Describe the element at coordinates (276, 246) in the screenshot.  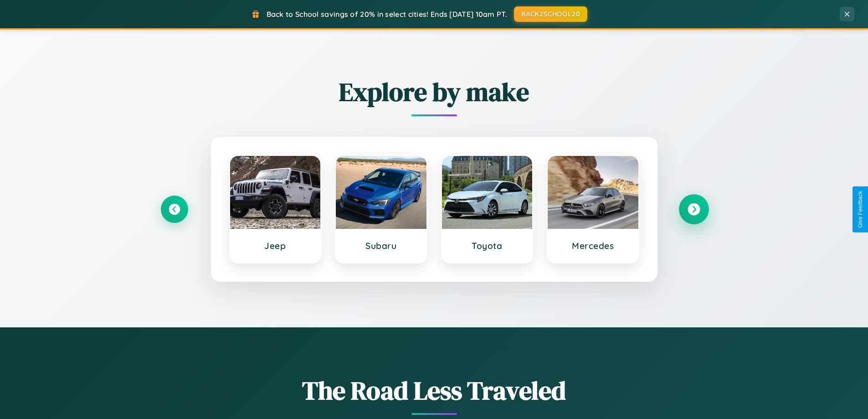
I see `h3: Jeep` at that location.